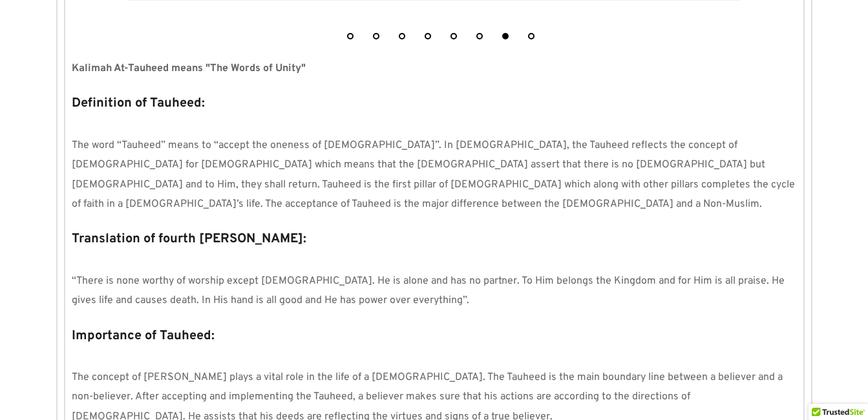  I want to click on button: 8 of 8, so click(531, 36).